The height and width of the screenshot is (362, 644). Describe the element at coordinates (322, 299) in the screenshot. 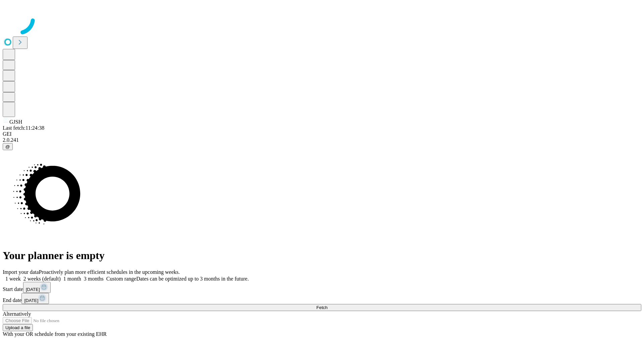

I see `div: End date` at that location.